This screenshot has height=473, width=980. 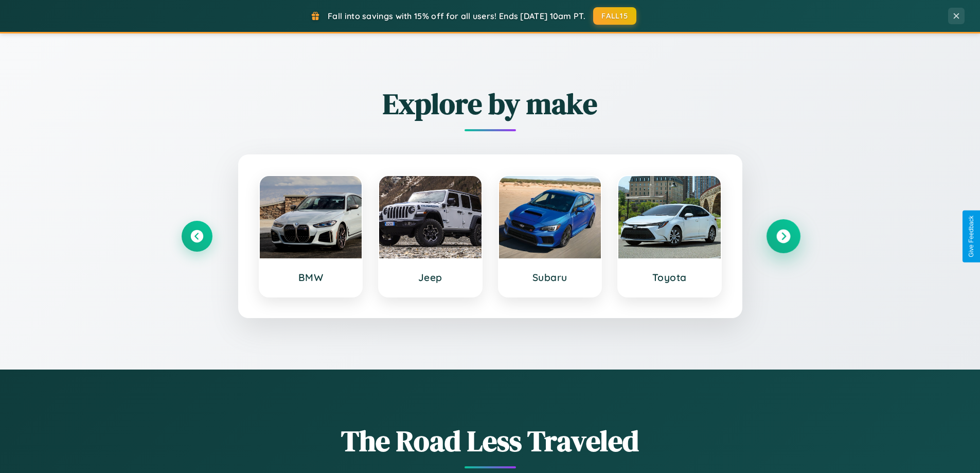 I want to click on h3: Toyota, so click(x=669, y=277).